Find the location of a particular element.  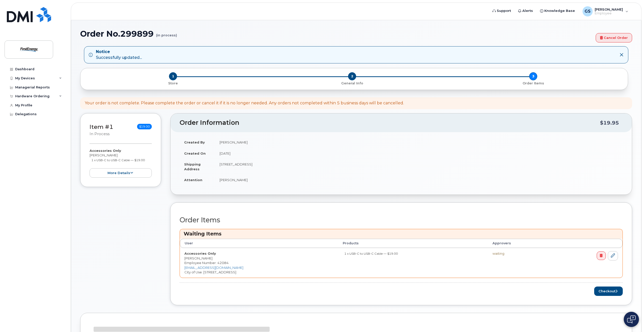

a: 1 Store is located at coordinates (173, 83).